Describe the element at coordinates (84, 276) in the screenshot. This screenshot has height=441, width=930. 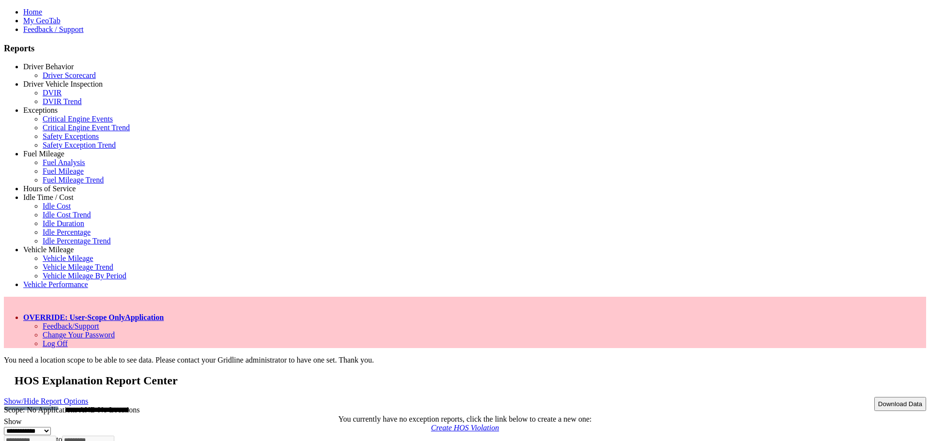
I see `a: Vehicle Mileage By Period` at that location.